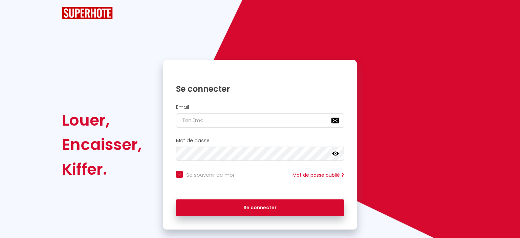 The image size is (520, 238). Describe the element at coordinates (260, 120) in the screenshot. I see `input: Ton Email` at that location.